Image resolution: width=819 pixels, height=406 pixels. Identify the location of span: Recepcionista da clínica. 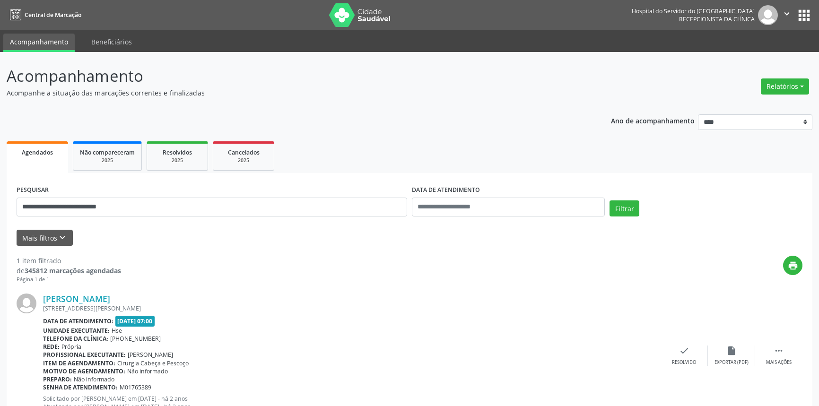
(716, 19).